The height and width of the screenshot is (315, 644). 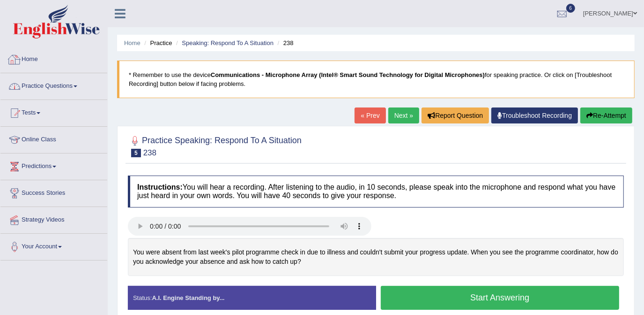 I want to click on button: Report Question, so click(x=456, y=115).